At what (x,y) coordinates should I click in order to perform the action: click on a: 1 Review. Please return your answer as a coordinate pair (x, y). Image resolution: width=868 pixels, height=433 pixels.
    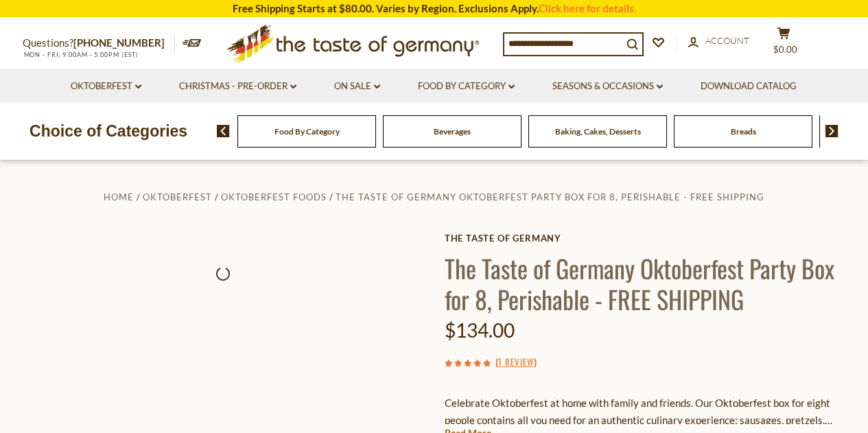
    Looking at the image, I should click on (516, 362).